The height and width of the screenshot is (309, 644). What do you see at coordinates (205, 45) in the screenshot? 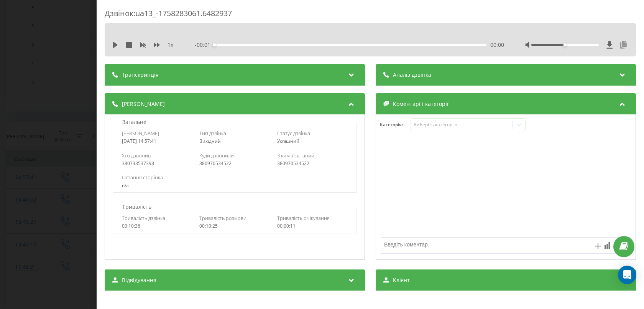
I see `span: - 00:01` at bounding box center [205, 45].